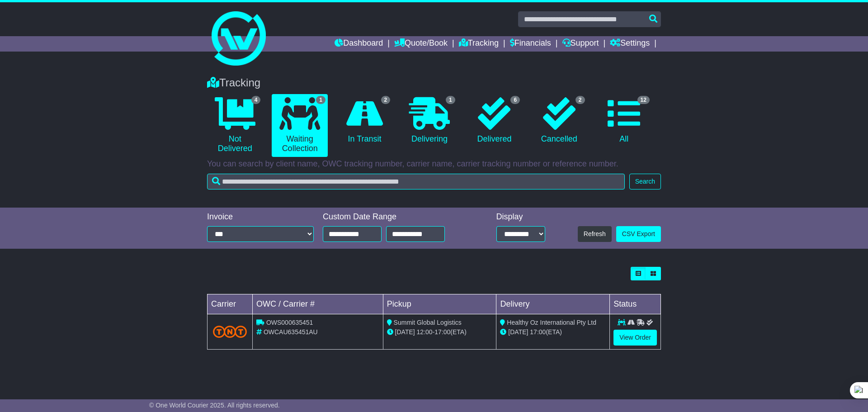  I want to click on a: 12 All, so click(624, 121).